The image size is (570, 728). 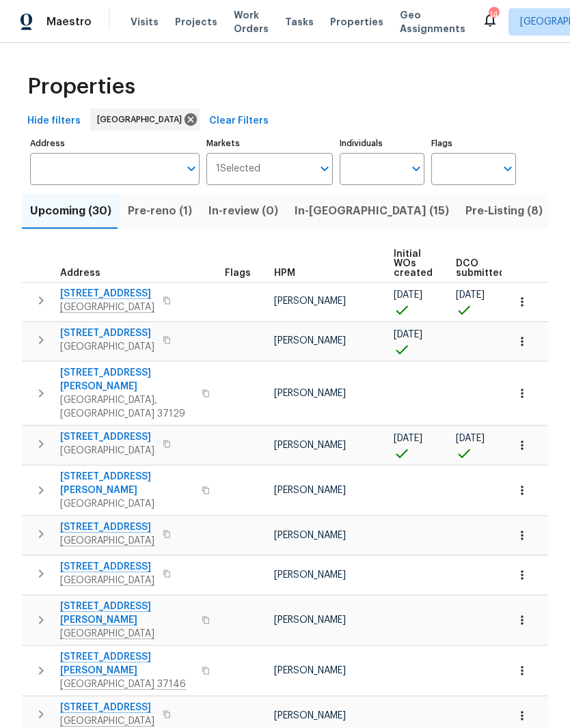 I want to click on div: 14, so click(x=493, y=15).